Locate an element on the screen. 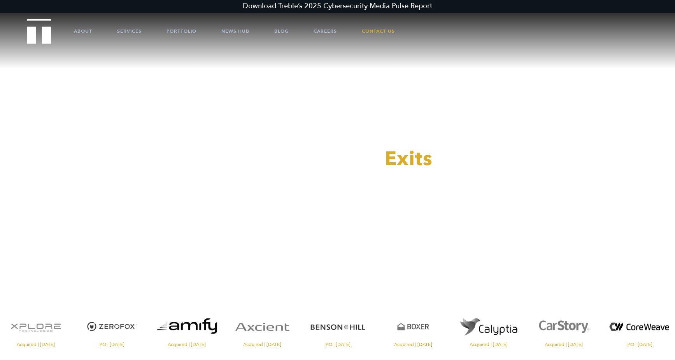  a: News Hub is located at coordinates (236, 31).